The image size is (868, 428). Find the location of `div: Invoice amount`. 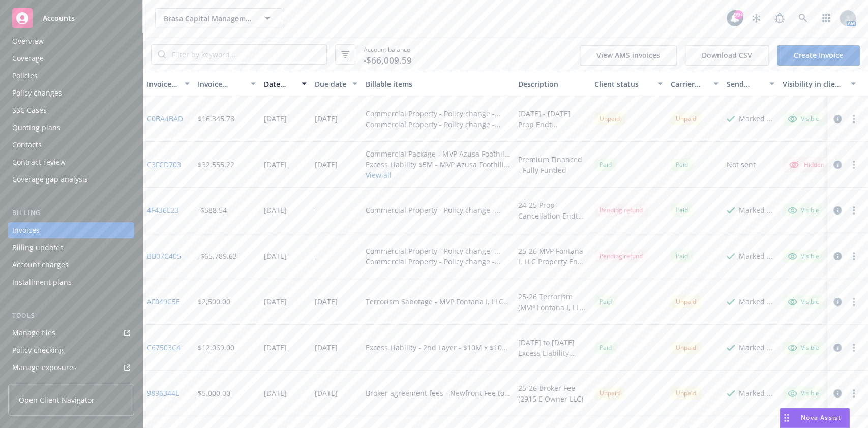

div: Invoice amount is located at coordinates (221, 84).